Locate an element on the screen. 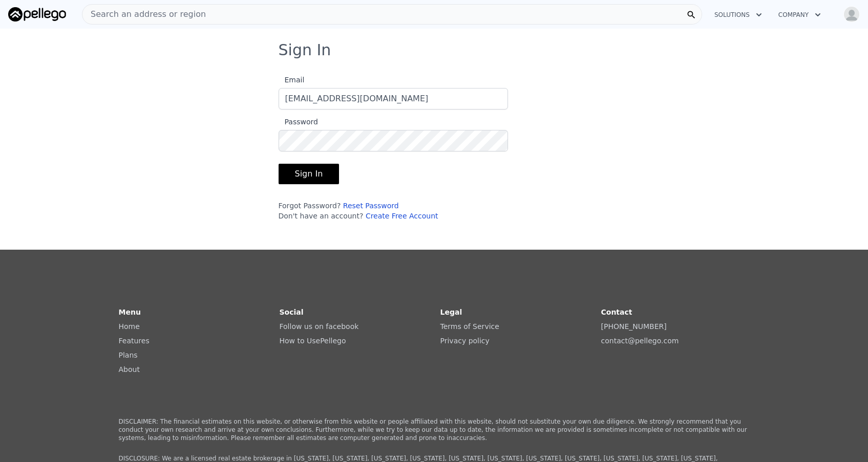 This screenshot has height=462, width=868. span: Email is located at coordinates (292, 80).